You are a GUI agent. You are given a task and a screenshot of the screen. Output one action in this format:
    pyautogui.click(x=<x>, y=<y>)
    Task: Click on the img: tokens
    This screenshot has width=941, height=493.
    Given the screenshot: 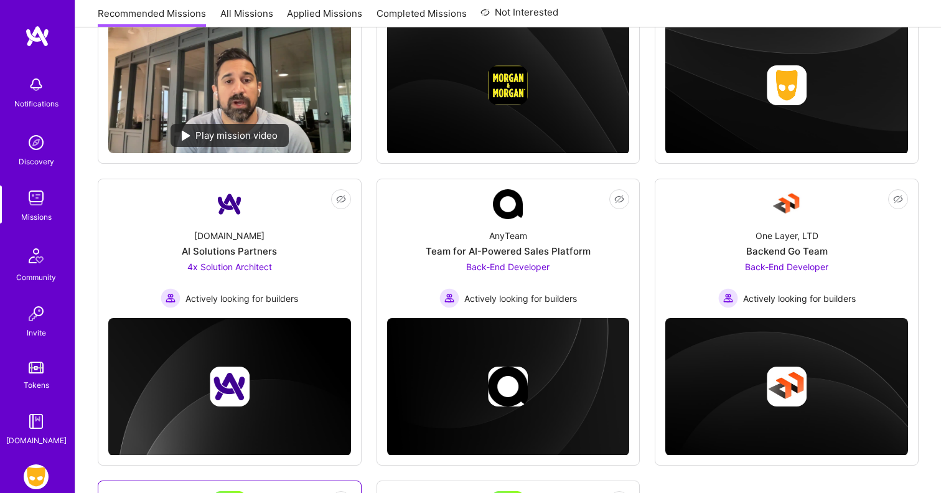 What is the action you would take?
    pyautogui.click(x=36, y=367)
    